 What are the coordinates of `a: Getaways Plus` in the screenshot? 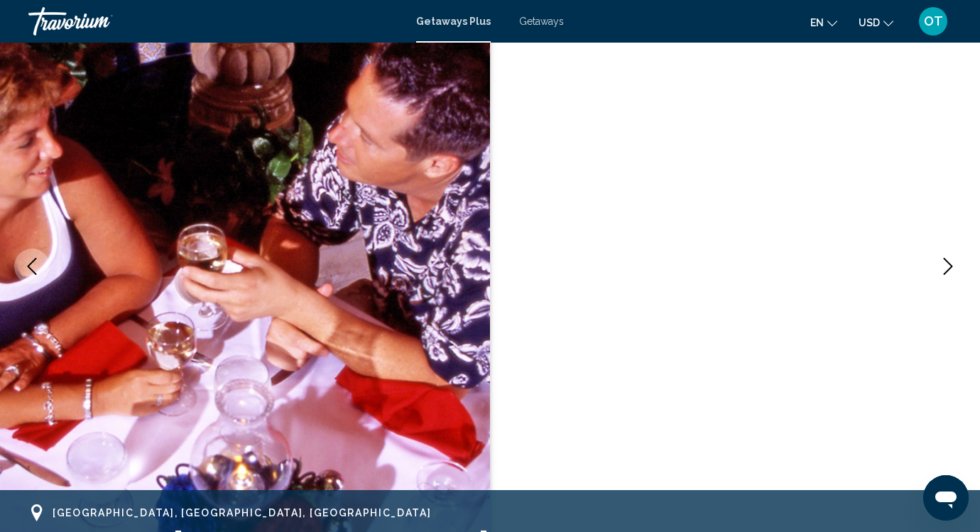 It's located at (453, 21).